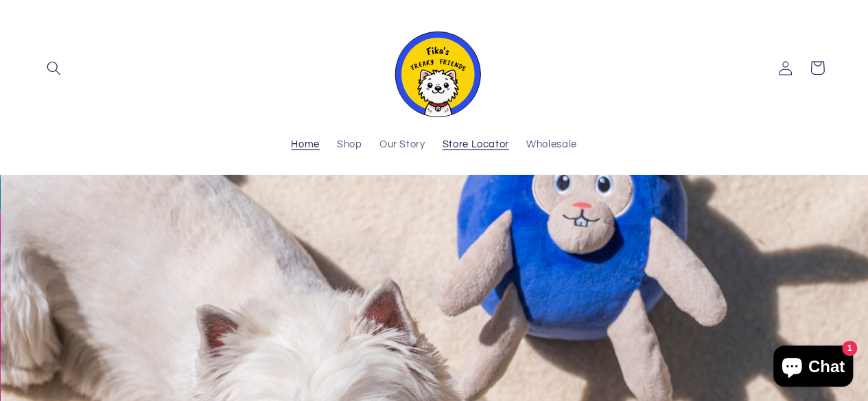 This screenshot has width=868, height=401. Describe the element at coordinates (476, 144) in the screenshot. I see `span: Store Locator` at that location.